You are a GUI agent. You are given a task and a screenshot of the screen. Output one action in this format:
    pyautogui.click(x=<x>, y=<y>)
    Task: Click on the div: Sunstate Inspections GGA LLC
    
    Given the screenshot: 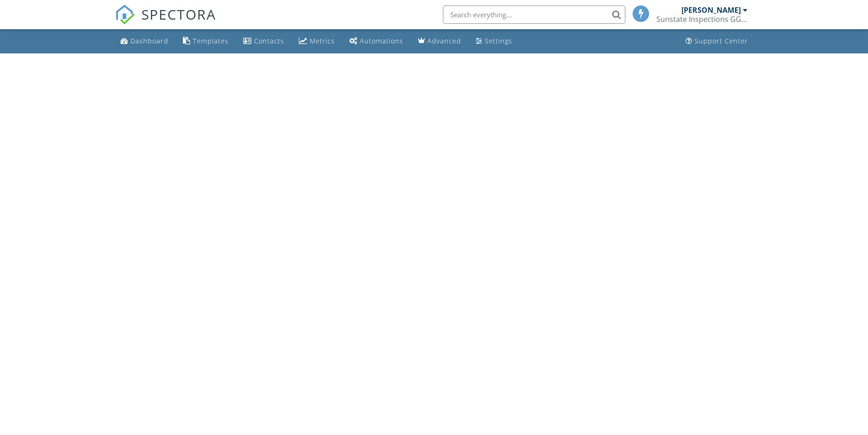 What is the action you would take?
    pyautogui.click(x=702, y=19)
    